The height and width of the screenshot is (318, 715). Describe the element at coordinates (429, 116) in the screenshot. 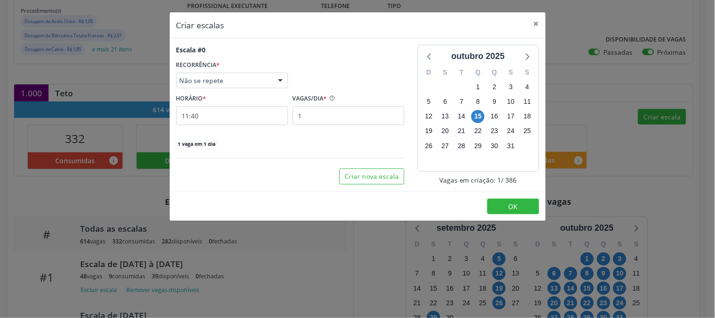

I see `span: domingo, 12 de outubro de 2025` at that location.